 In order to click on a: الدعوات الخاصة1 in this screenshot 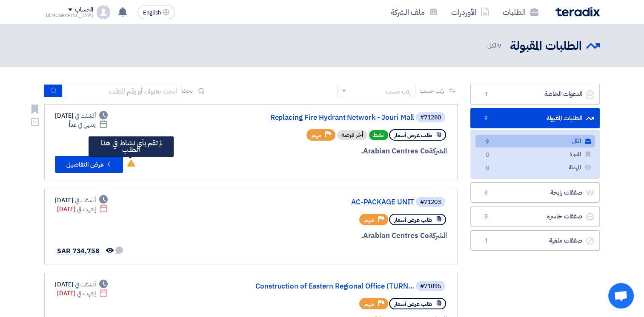, I will do `click(535, 94)`.